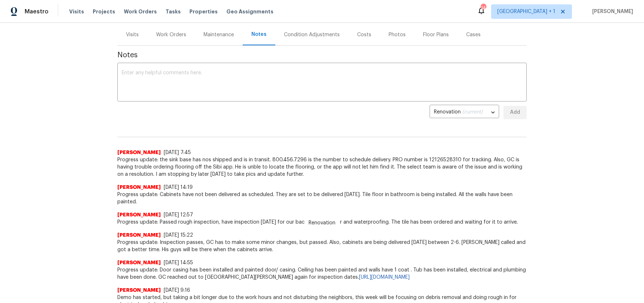 The width and height of the screenshot is (644, 303). I want to click on span: Renovation, so click(322, 223).